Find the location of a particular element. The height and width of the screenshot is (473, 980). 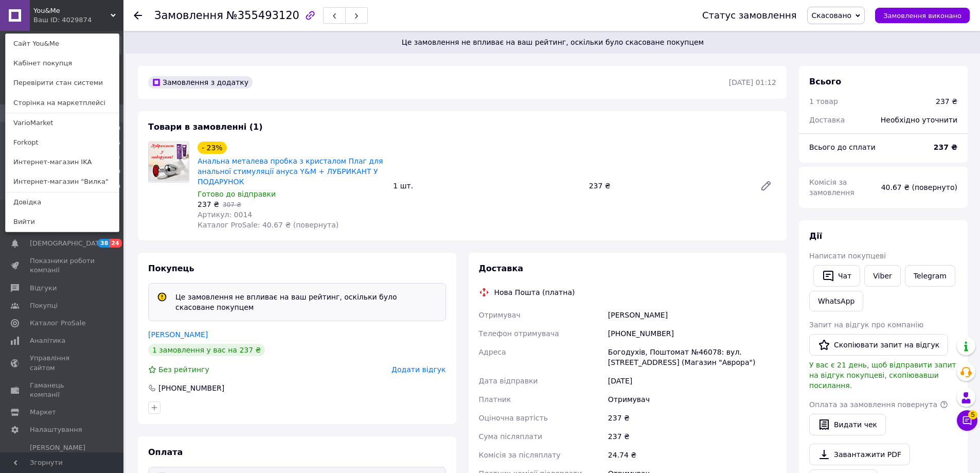

a: Кабінет покупця is located at coordinates (63, 63).